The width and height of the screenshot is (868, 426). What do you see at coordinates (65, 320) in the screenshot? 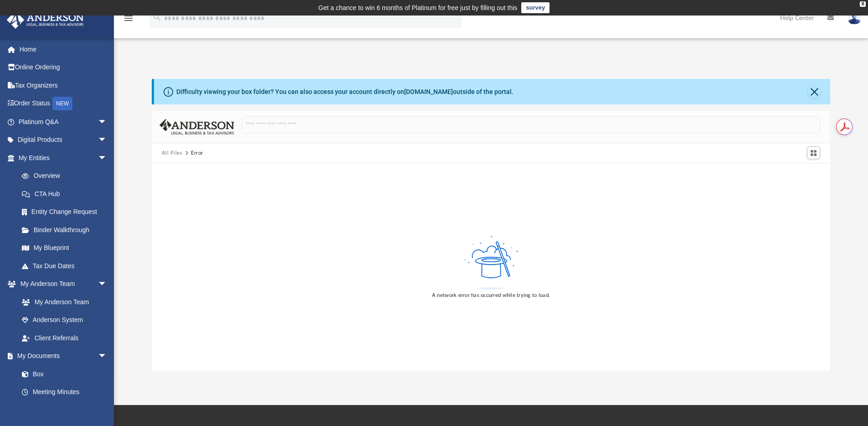
I see `a: Anderson System` at bounding box center [65, 320].